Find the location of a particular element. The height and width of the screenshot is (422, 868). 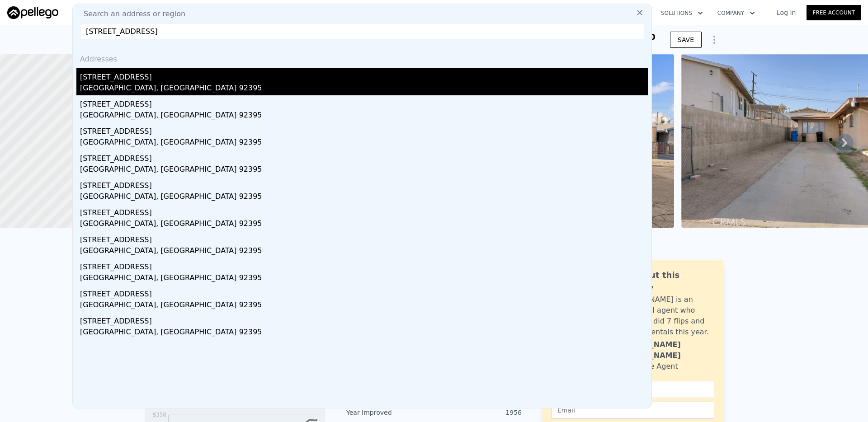

div: Year Improved is located at coordinates (390, 412).